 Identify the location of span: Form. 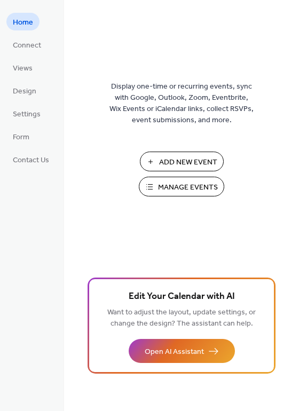
(21, 137).